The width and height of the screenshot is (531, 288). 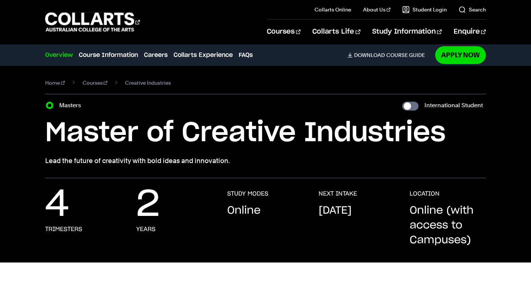 What do you see at coordinates (203, 55) in the screenshot?
I see `a: Collarts Experience` at bounding box center [203, 55].